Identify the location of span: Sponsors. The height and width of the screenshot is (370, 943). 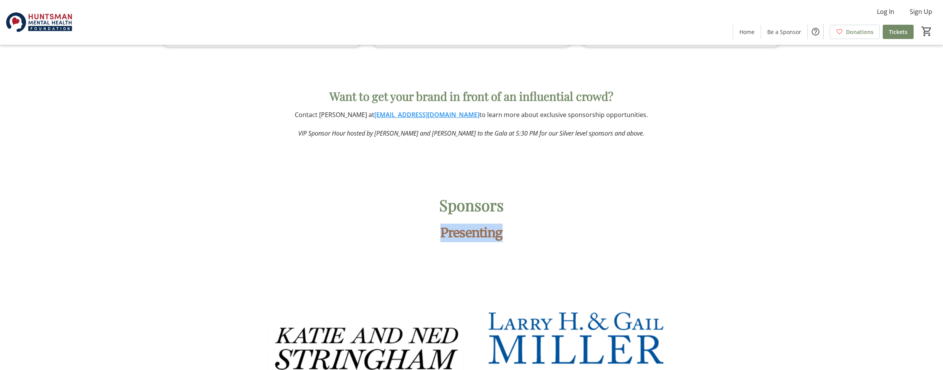
(471, 205).